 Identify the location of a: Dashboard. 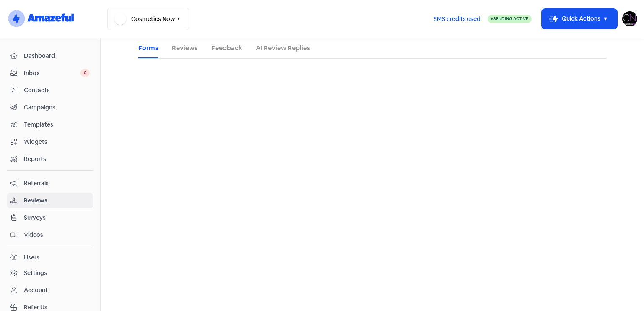
(50, 56).